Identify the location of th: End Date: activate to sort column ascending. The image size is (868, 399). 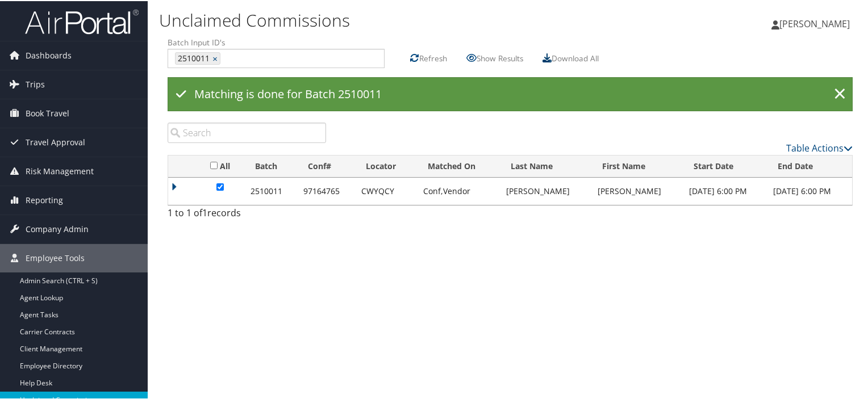
(809, 166).